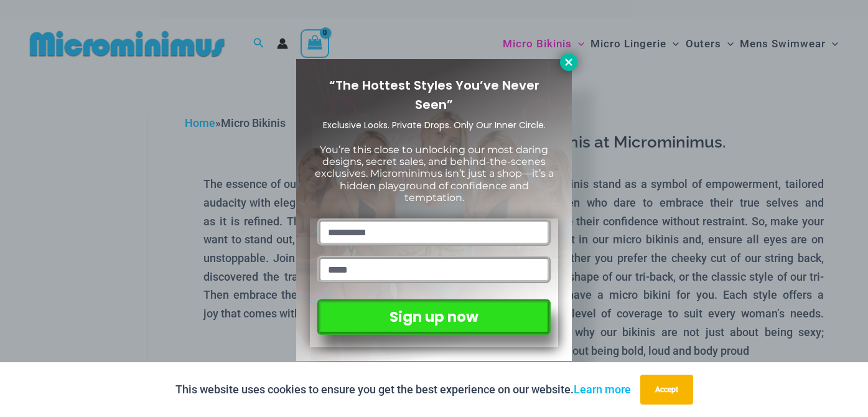 The image size is (868, 417). What do you see at coordinates (602, 389) in the screenshot?
I see `a: Learn more` at bounding box center [602, 389].